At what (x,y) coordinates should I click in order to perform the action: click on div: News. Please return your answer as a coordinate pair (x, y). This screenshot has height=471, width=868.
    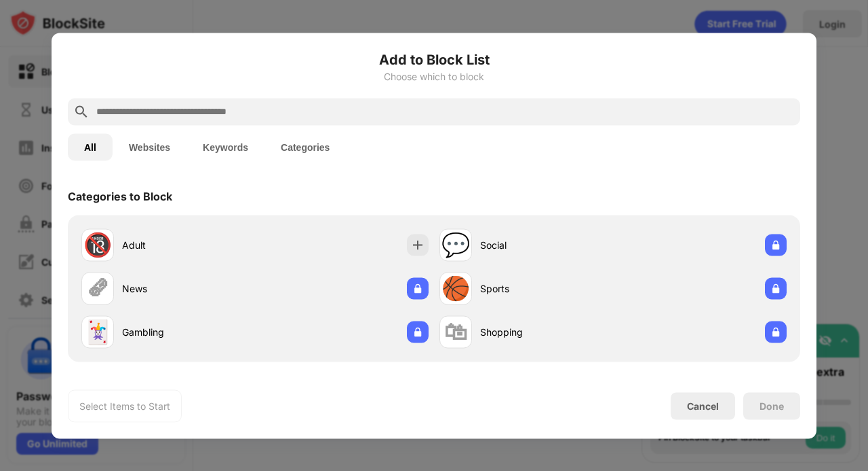
    Looking at the image, I should click on (189, 288).